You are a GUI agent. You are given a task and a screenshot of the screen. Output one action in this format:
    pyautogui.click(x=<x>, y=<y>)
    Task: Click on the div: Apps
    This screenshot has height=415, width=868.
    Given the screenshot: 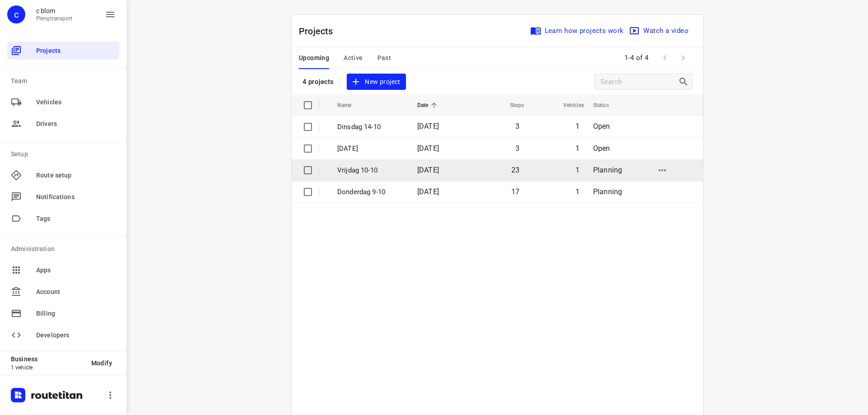 What is the action you would take?
    pyautogui.click(x=63, y=270)
    